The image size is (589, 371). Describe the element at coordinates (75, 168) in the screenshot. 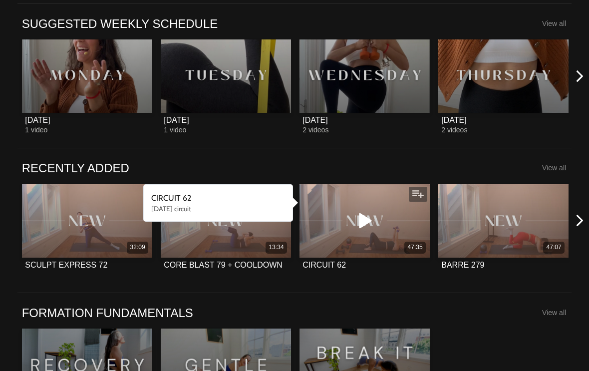

I see `a: RECENTLY ADDED` at that location.